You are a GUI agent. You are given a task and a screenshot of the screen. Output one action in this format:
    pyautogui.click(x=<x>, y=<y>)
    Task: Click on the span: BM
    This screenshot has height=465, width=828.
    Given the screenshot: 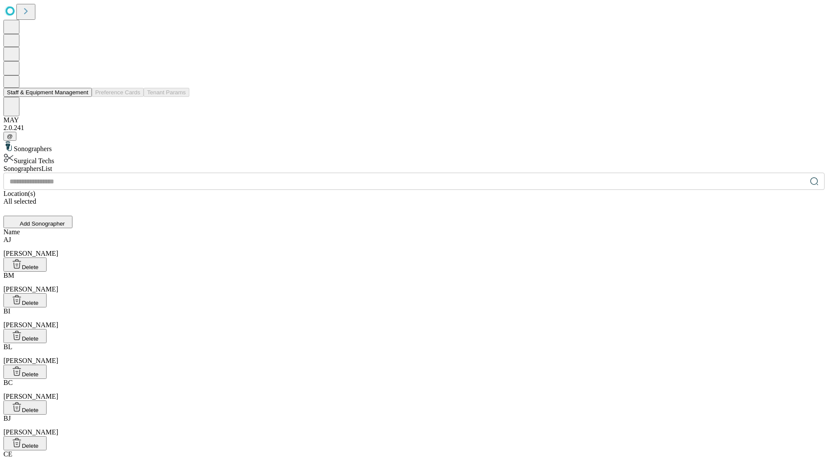 What is the action you would take?
    pyautogui.click(x=9, y=275)
    